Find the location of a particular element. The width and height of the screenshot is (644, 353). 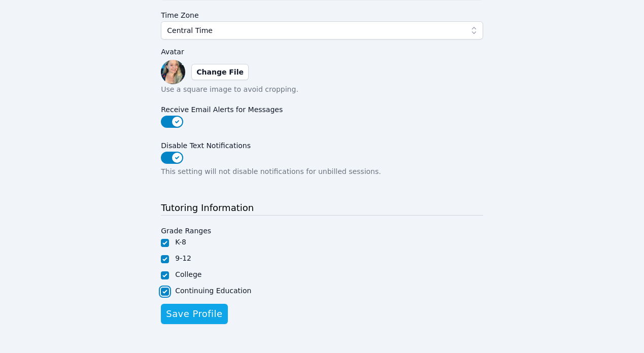

p: Use a square image to avoid cropping. is located at coordinates (322, 89).